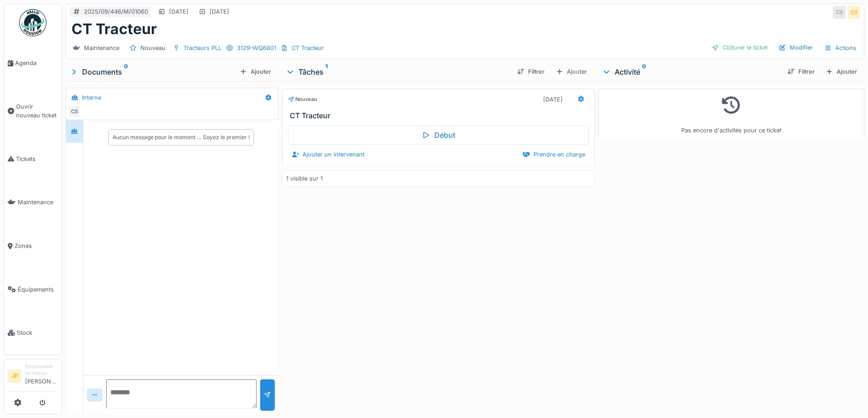 The height and width of the screenshot is (418, 868). What do you see at coordinates (257, 48) in the screenshot?
I see `div: 3129-WQ6801` at bounding box center [257, 48].